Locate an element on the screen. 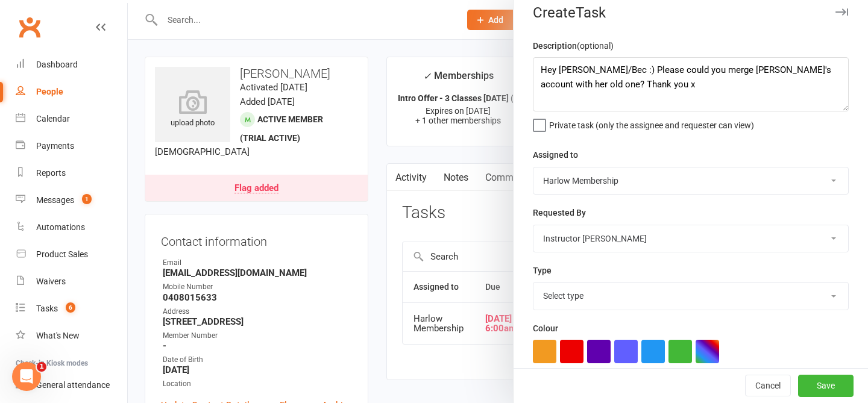 This screenshot has height=403, width=868. a: Product Sales is located at coordinates (71, 254).